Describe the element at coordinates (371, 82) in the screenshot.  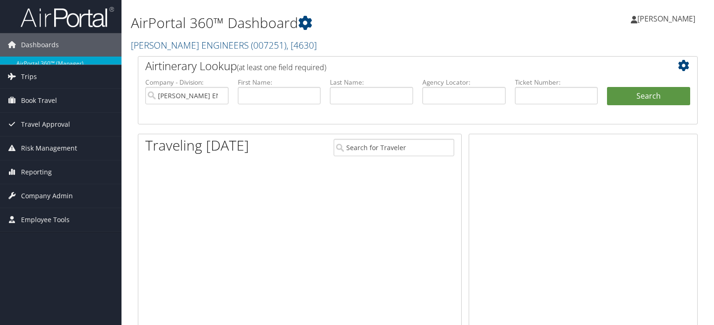
I see `label: Last Name:` at that location.